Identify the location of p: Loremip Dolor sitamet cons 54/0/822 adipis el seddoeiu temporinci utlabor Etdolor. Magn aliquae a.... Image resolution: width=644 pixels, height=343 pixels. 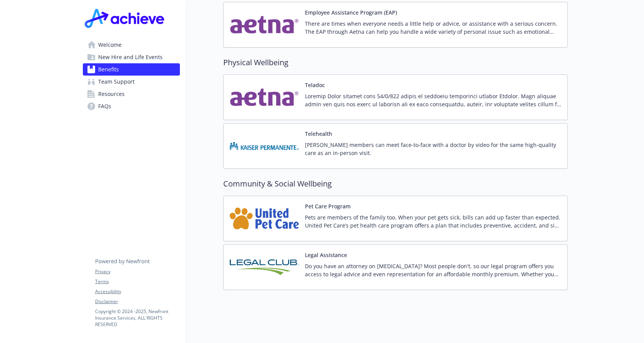
(433, 100).